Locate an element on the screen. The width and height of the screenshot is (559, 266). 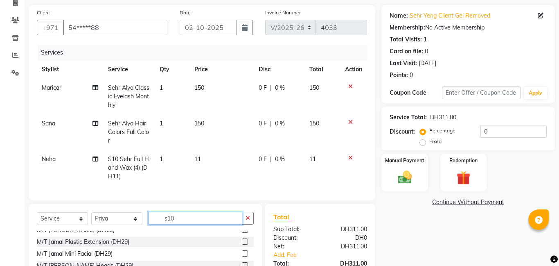
th: Total is located at coordinates (322, 69).